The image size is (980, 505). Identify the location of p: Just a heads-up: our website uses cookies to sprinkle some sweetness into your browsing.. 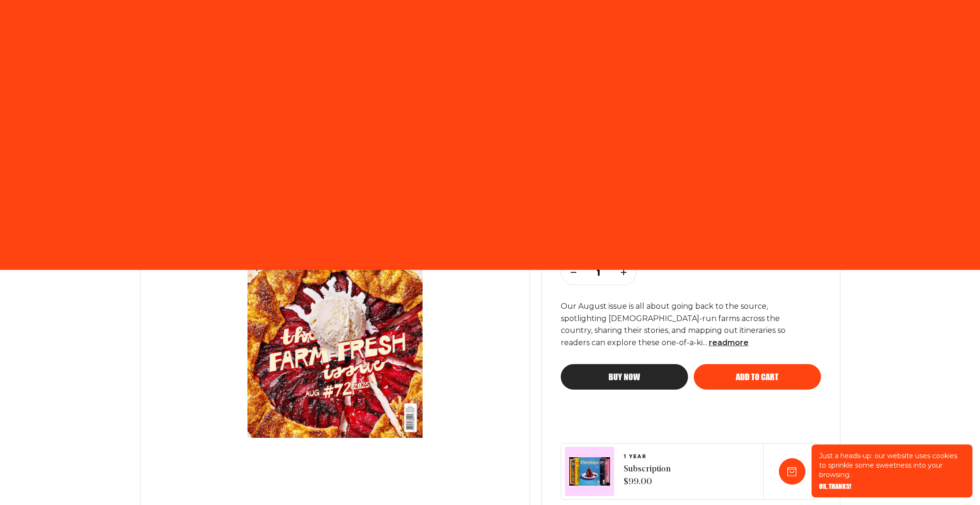
(893, 466).